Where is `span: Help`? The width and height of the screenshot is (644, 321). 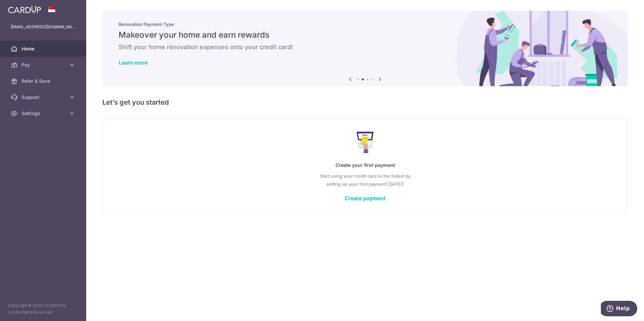
span: Help is located at coordinates (22, 8).